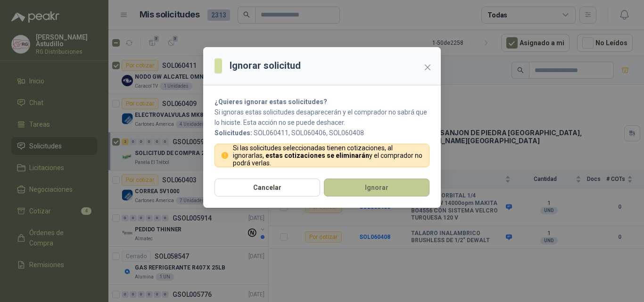 The image size is (644, 302). Describe the element at coordinates (265, 65) in the screenshot. I see `h3: Ignorar solicitud` at that location.